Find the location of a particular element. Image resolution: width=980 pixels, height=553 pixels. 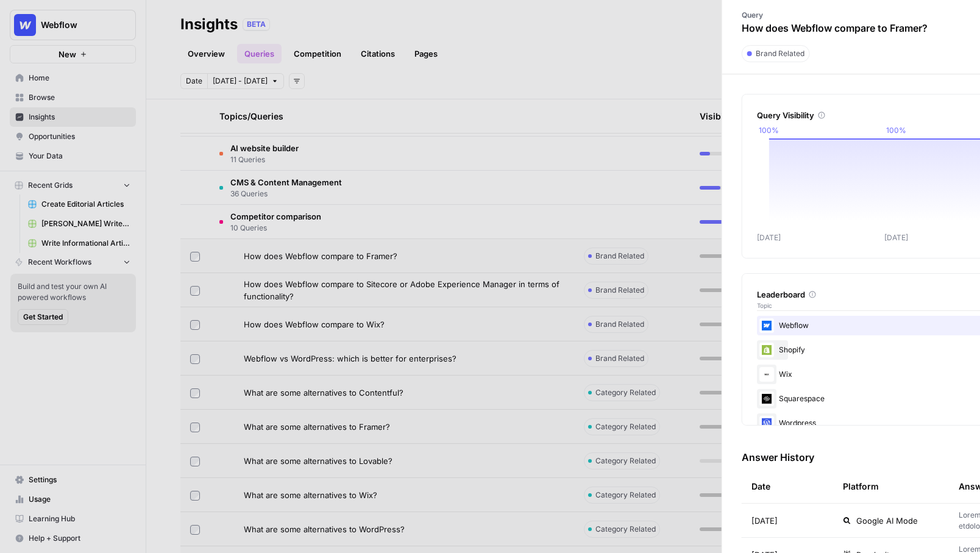

span: Browse is located at coordinates (79, 98).